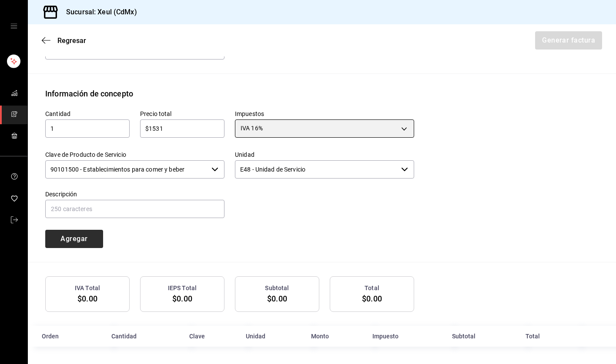 This screenshot has height=364, width=616. What do you see at coordinates (145, 336) in the screenshot?
I see `th: Cantidad` at bounding box center [145, 336].